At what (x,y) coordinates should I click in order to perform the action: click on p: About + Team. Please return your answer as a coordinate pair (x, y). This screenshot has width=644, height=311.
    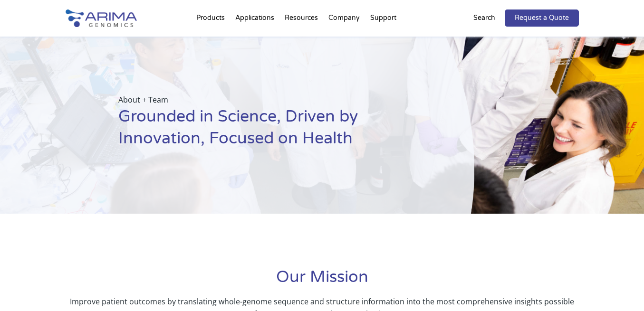
    Looking at the image, I should click on (272, 100).